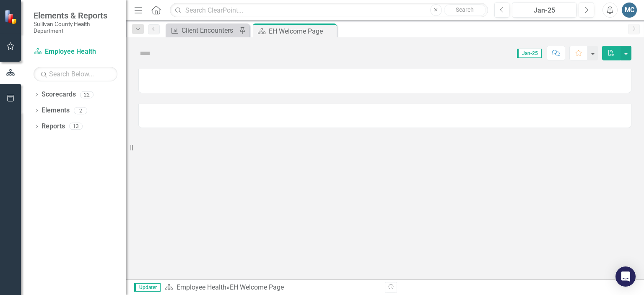  What do you see at coordinates (76, 126) in the screenshot?
I see `div: 13` at bounding box center [76, 126].